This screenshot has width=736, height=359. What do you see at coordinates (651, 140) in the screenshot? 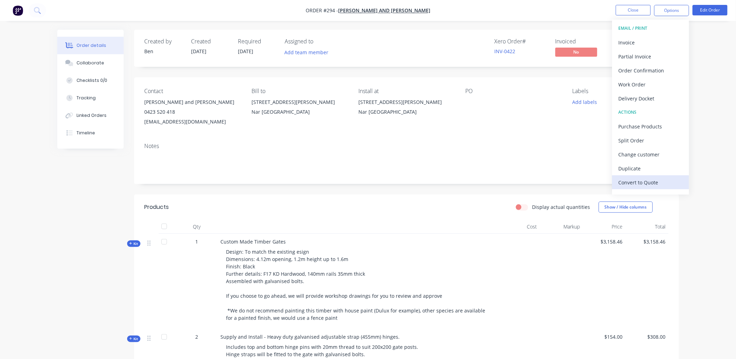
I see `div: Split Order` at bounding box center [651, 140].